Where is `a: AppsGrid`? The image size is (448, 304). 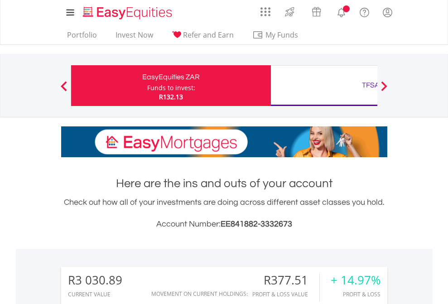 a: AppsGrid is located at coordinates (265, 10).